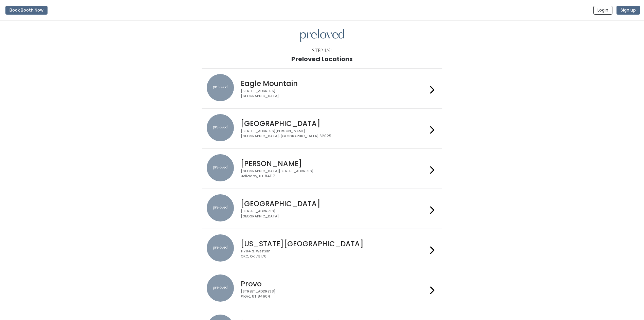 Image resolution: width=644 pixels, height=320 pixels. What do you see at coordinates (334, 284) in the screenshot?
I see `h4: Provo` at bounding box center [334, 284].